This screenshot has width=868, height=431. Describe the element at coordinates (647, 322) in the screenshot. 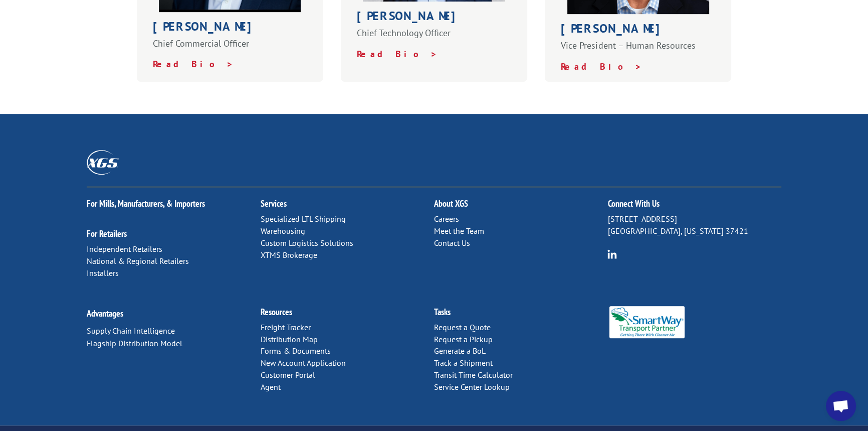

I see `img: Smartway_Logo` at that location.